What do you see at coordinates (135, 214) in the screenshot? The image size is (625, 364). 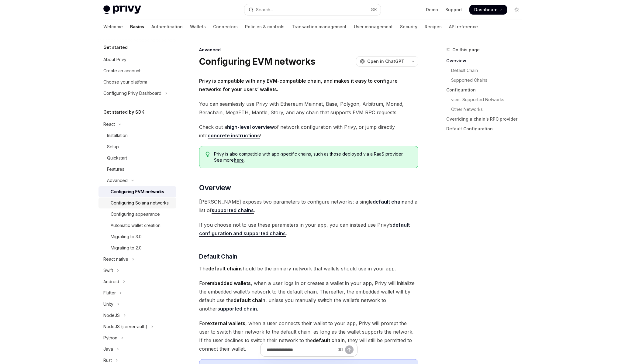 I see `div: Configuring appearance` at bounding box center [135, 214].